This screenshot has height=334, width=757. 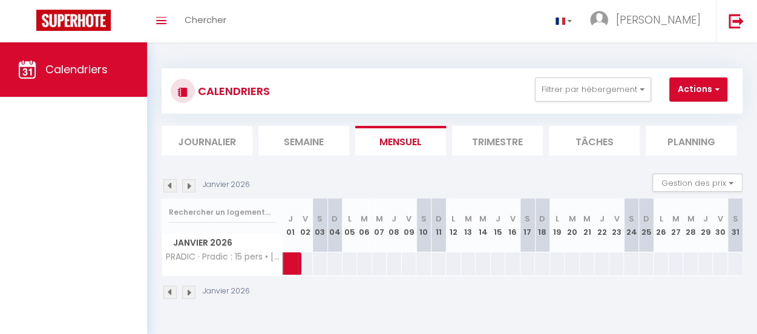 What do you see at coordinates (232, 91) in the screenshot?
I see `h3: CALENDRIERS` at bounding box center [232, 91].